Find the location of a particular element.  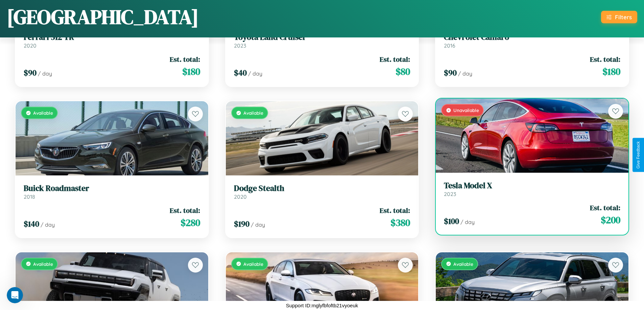

span: $ 200 is located at coordinates (610, 220).